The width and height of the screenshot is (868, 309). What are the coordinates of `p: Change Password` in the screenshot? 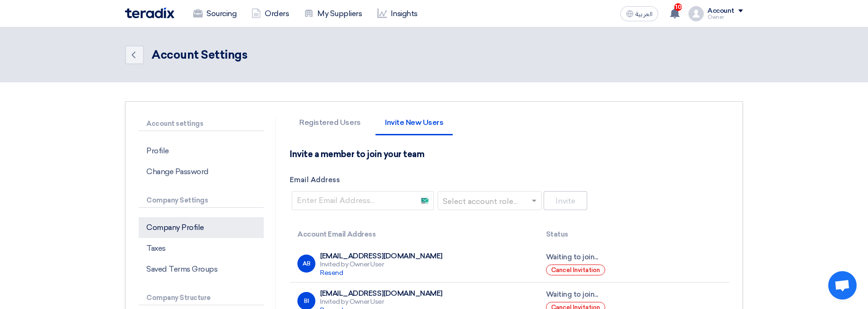 It's located at (201, 172).